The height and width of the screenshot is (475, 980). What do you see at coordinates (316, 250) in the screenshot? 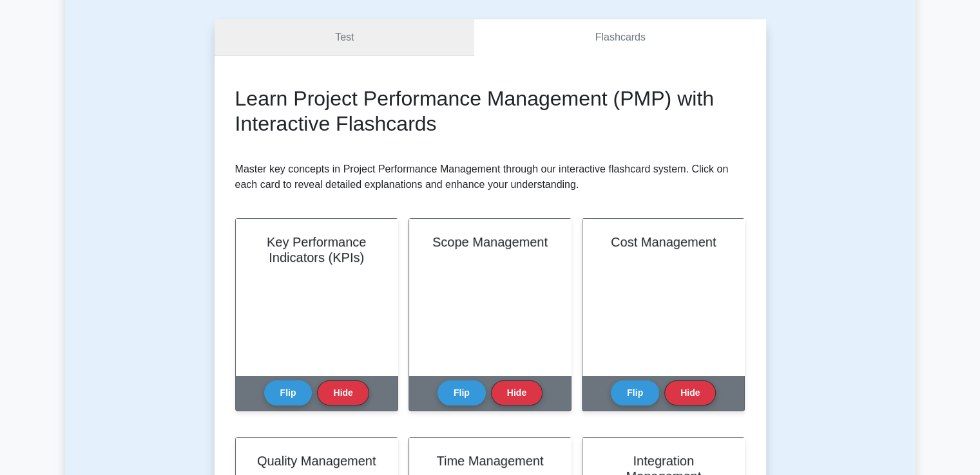
I see `h2: Key Performance Indicators (KPIs)` at bounding box center [316, 250].